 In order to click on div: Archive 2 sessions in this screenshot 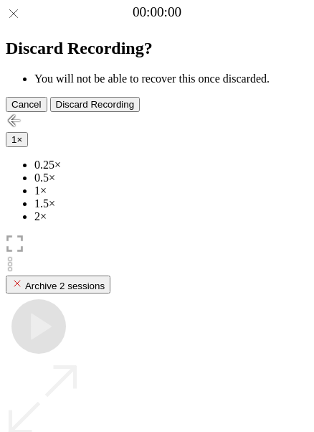, I will do `click(58, 284)`.